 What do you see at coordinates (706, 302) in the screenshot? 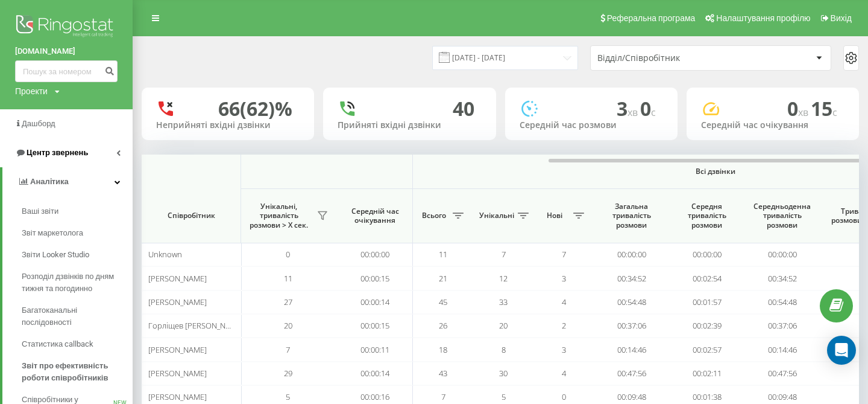
I see `td: 00:01:57` at bounding box center [706, 302].